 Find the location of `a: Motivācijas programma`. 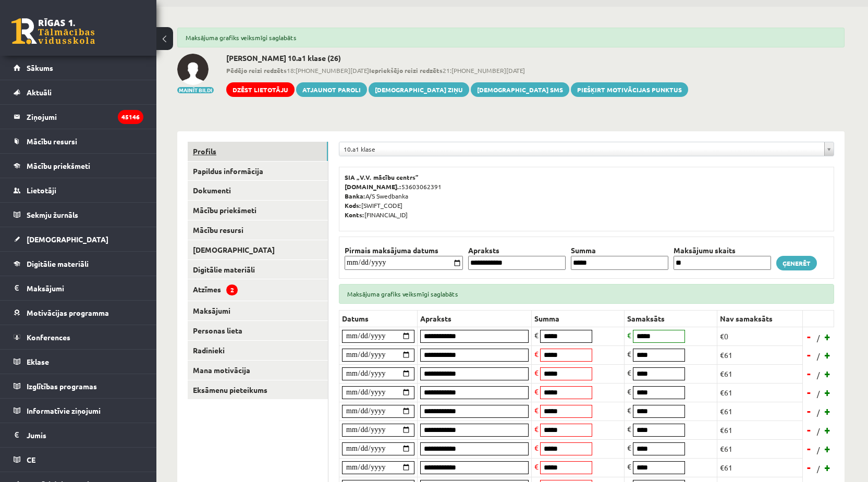

a: Motivācijas programma is located at coordinates (78, 313).